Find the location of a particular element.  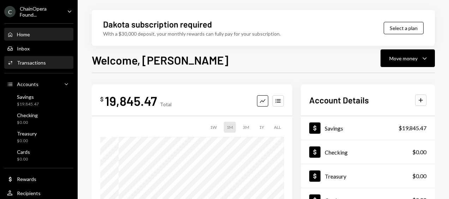

div: 1M is located at coordinates (230, 127).